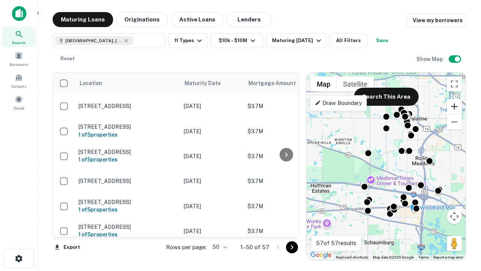  What do you see at coordinates (292, 247) in the screenshot?
I see `button: Go to next page` at bounding box center [292, 247].